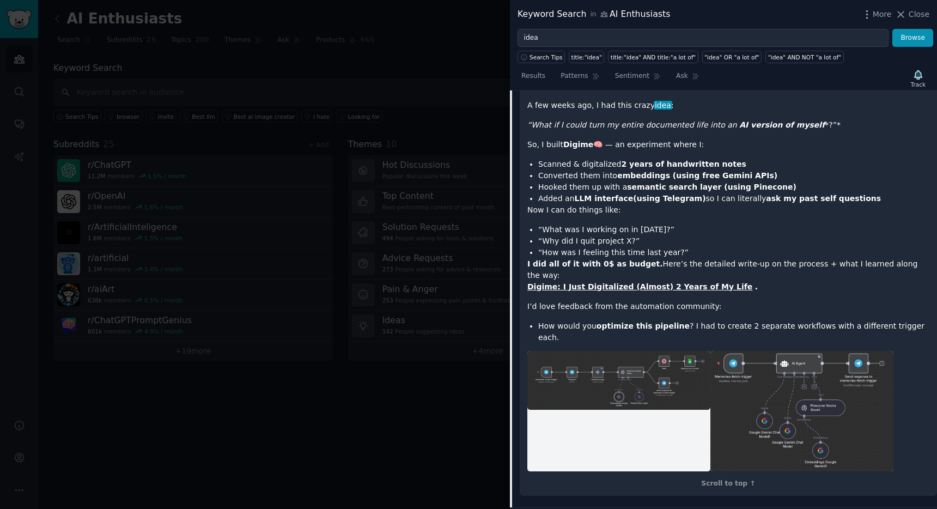  I want to click on strong: I did all of it with 0$ as budget., so click(595, 264).